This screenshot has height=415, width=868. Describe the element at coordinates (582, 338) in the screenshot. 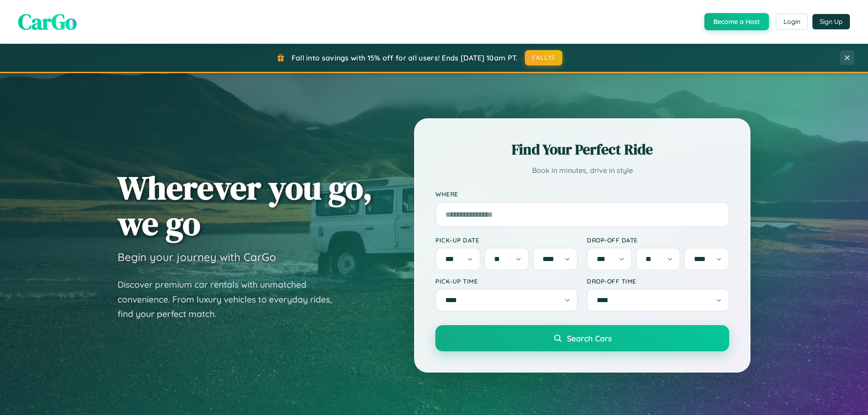

I see `button: Search Cars` at that location.